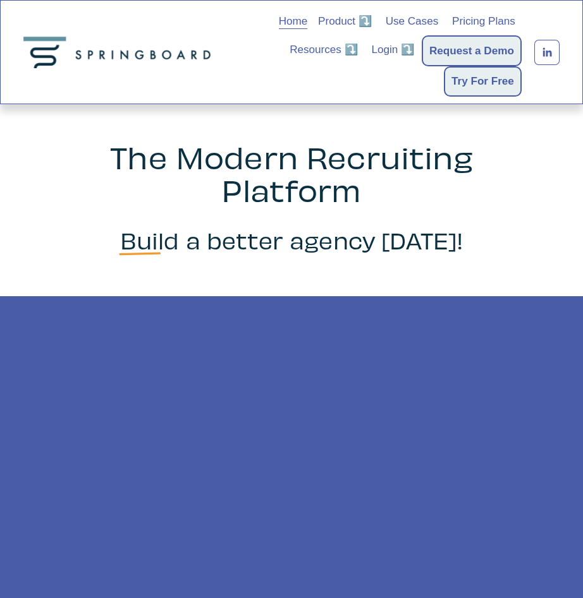  I want to click on h2: The Modern Recruiting Platform, so click(291, 172).